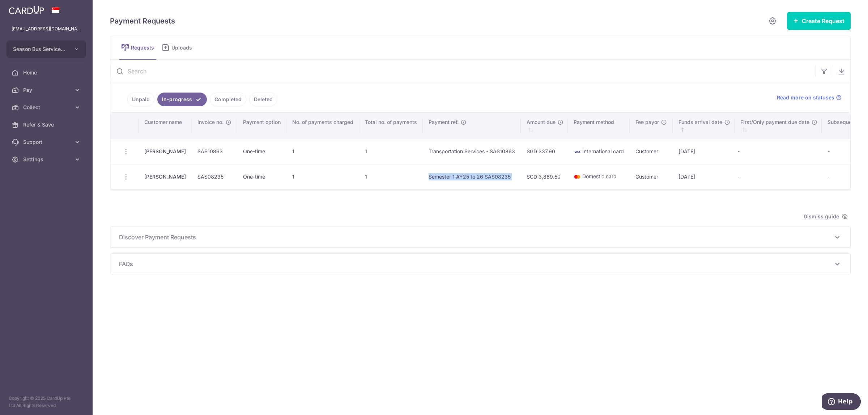  Describe the element at coordinates (47, 73) in the screenshot. I see `span: Home` at that location.